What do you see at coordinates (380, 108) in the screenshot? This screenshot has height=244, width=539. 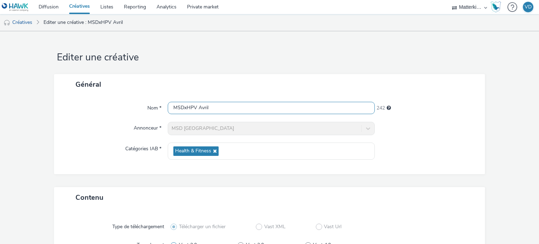 I see `span: 242` at bounding box center [380, 108].